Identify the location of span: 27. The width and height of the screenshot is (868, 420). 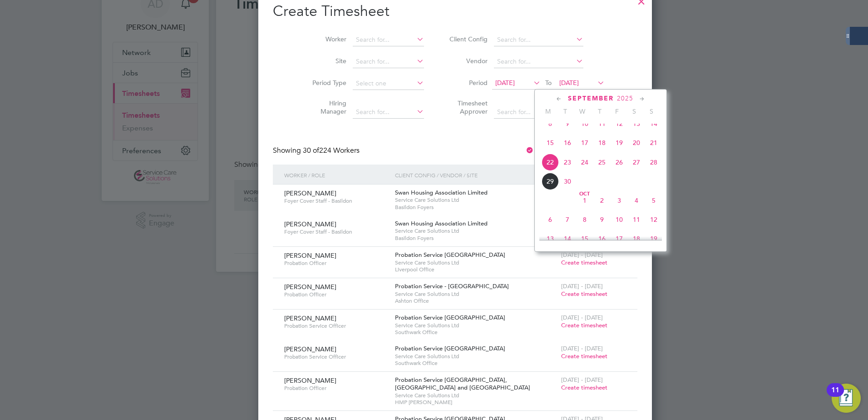
(637, 162).